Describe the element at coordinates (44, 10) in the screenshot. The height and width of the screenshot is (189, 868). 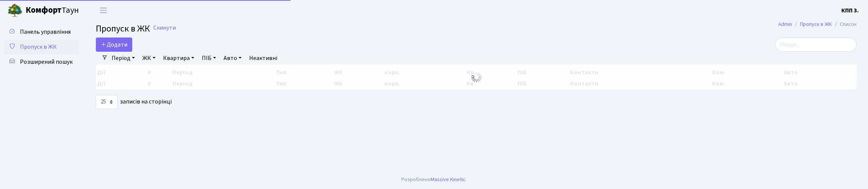
I see `b: Комфорт` at that location.